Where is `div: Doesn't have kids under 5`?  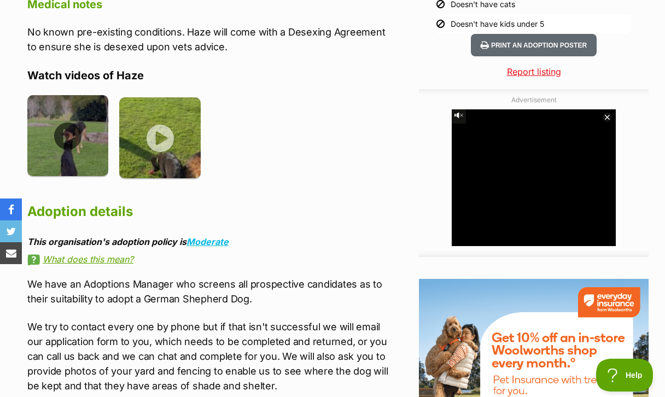
div: Doesn't have kids under 5 is located at coordinates (497, 24).